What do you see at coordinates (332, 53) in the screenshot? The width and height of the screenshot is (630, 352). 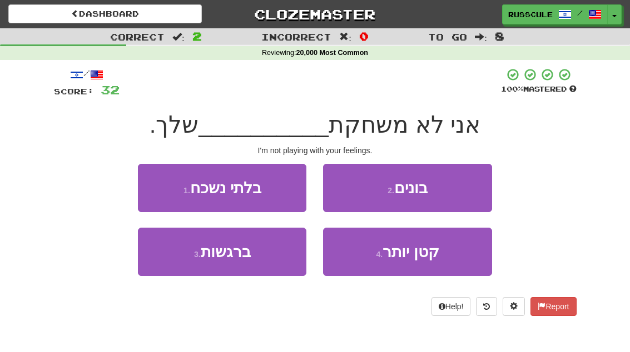 I see `strong: 20,000 Most Common` at bounding box center [332, 53].